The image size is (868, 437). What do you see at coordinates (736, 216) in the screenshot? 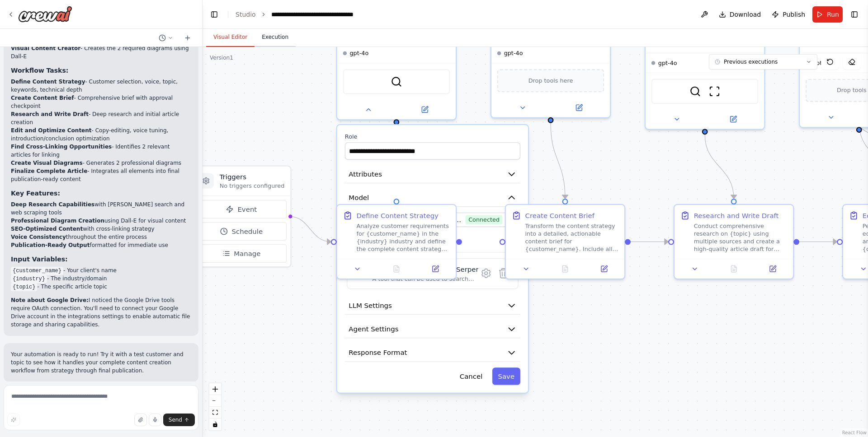
I see `div: Research and Write Draft` at bounding box center [736, 216].